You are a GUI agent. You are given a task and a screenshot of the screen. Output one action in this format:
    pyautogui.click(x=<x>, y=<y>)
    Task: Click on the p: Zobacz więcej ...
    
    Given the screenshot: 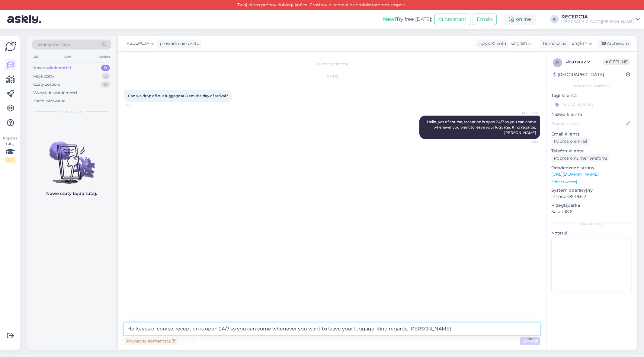 What is the action you would take?
    pyautogui.click(x=591, y=182)
    